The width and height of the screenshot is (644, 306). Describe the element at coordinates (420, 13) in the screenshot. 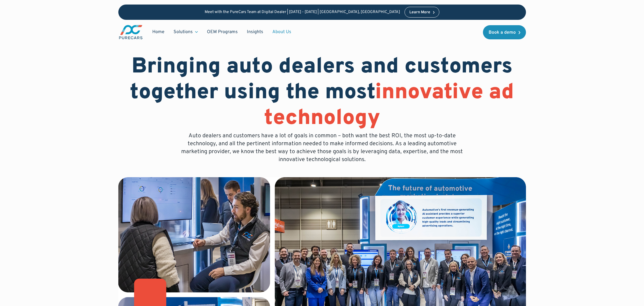

I see `div: Learn More` at that location.